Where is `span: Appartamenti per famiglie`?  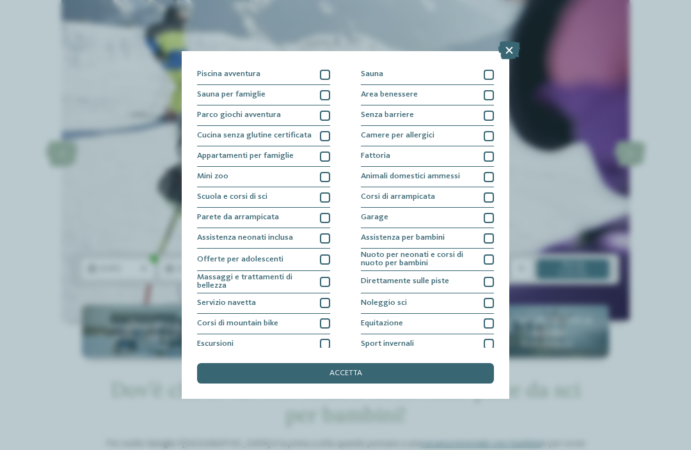 span: Appartamenti per famiglie is located at coordinates (245, 156).